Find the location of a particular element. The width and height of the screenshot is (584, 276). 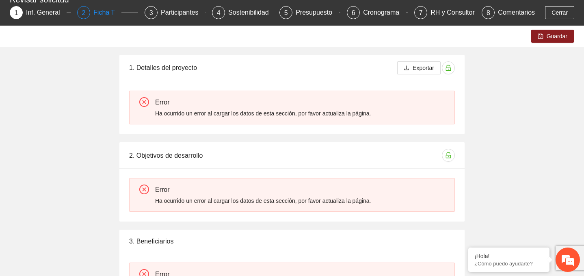

div: Minimizar ventana de chat en vivo is located at coordinates (143, 14).